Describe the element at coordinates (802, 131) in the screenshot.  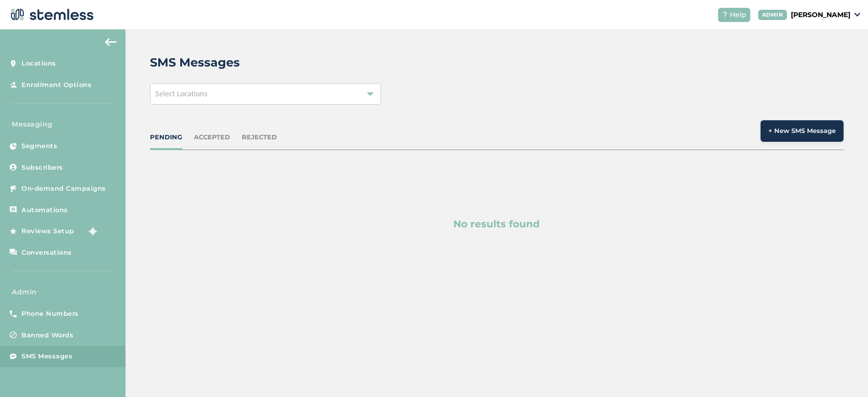
I see `button: + New SMS Message` at that location.